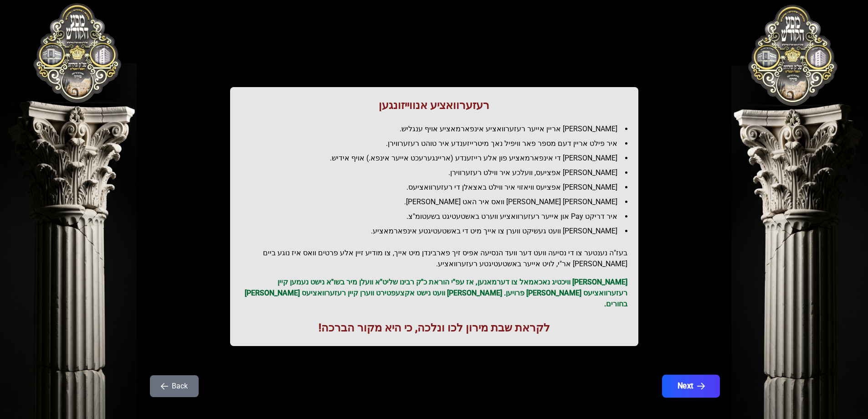  What do you see at coordinates (438, 217) in the screenshot?
I see `li: איר דריקט Pay און אייער רעזערוואציע ווערט באשטעטיגט בשעטומ"צ.` at bounding box center [438, 217].